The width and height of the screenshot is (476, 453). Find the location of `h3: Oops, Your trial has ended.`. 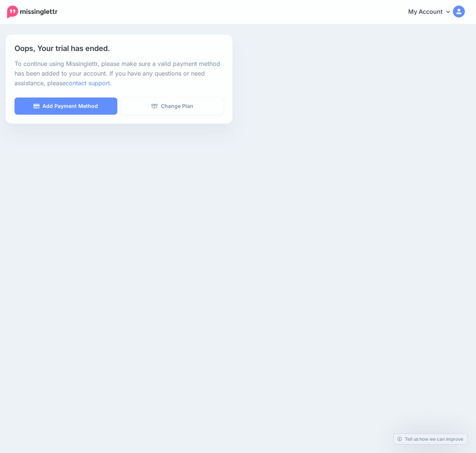

h3: Oops, Your trial has ended. is located at coordinates (119, 49).